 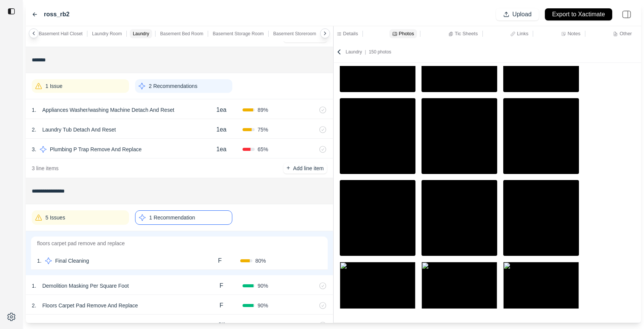 What do you see at coordinates (12, 12) in the screenshot?
I see `img: toggle sidebar` at bounding box center [12, 12].